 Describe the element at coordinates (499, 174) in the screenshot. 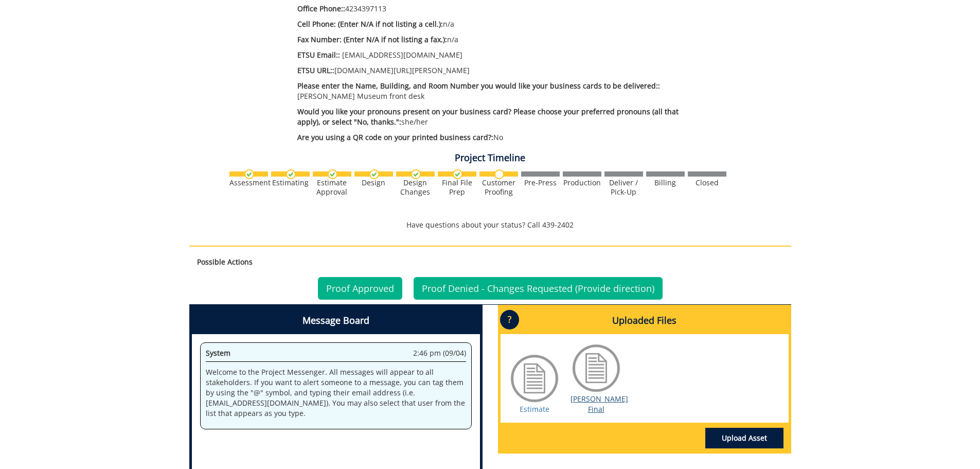

I see `img: no` at that location.